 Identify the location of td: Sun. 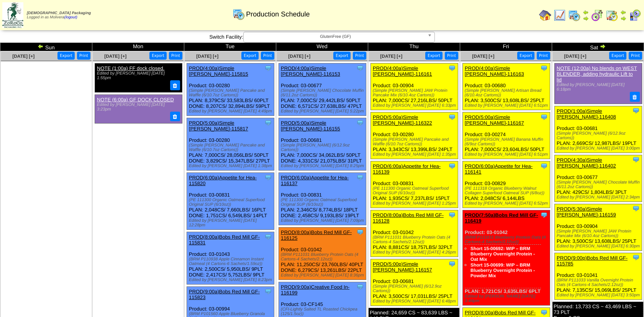
(46, 47).